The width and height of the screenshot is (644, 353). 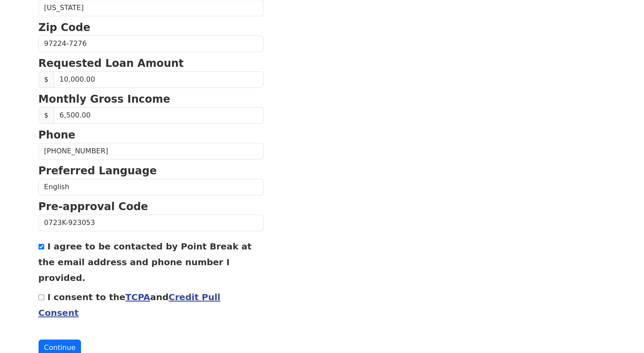 What do you see at coordinates (151, 99) in the screenshot?
I see `p: Monthly Gross Income` at bounding box center [151, 99].